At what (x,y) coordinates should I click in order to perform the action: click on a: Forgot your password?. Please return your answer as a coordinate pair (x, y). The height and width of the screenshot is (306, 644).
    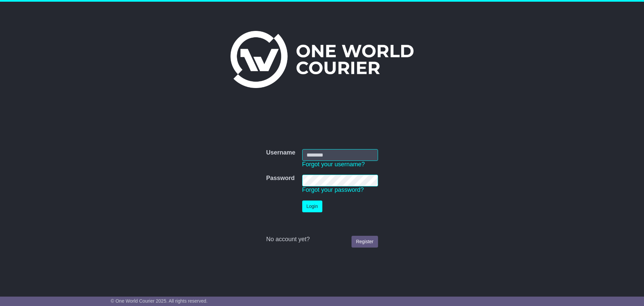
    Looking at the image, I should click on (333, 189).